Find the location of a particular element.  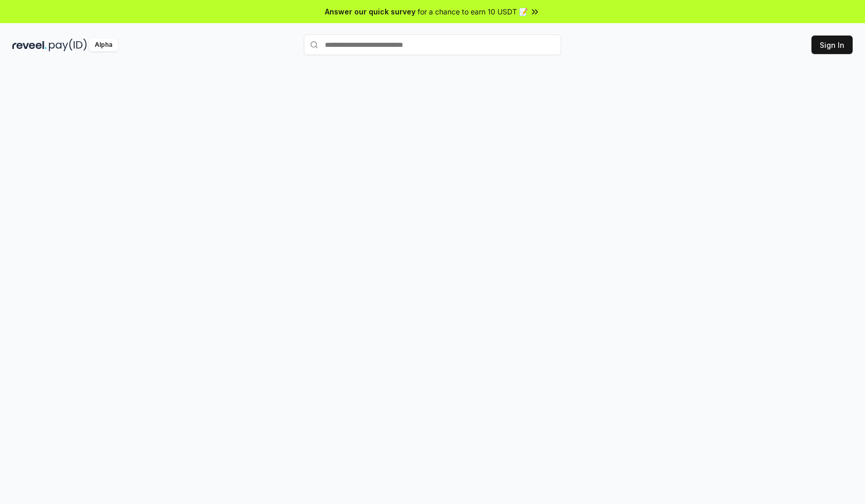

span: for a chance to earn 10 USDT 📝 is located at coordinates (473, 12).